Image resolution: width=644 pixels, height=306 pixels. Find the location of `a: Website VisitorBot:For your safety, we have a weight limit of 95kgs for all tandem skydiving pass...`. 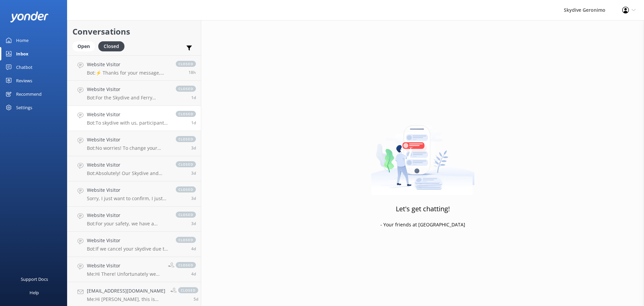

a: Website VisitorBot:For your safety, we have a weight limit of 95kgs for all tandem skydiving pass... is located at coordinates (134, 219).